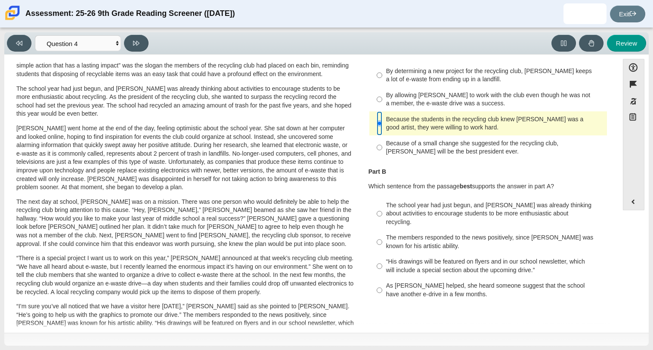 The height and width of the screenshot is (350, 653). What do you see at coordinates (634, 101) in the screenshot?
I see `button: Toggle response masking` at bounding box center [634, 101].